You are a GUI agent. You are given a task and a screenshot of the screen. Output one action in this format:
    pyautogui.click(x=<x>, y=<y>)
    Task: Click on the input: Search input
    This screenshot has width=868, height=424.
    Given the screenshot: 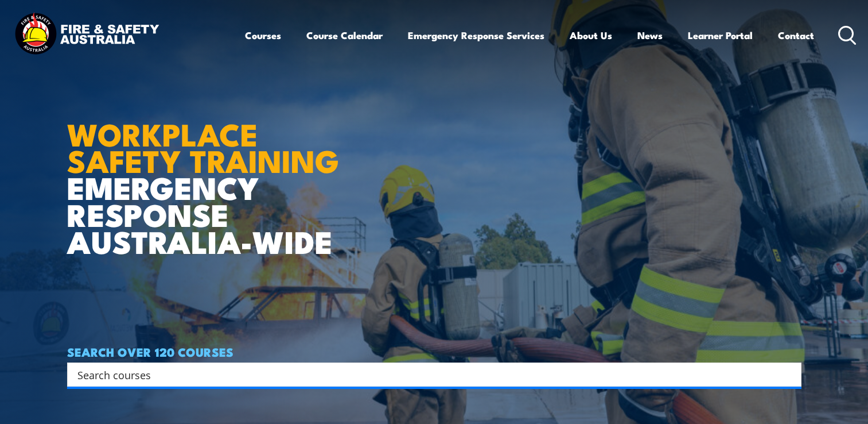 What is the action you would take?
    pyautogui.click(x=427, y=375)
    